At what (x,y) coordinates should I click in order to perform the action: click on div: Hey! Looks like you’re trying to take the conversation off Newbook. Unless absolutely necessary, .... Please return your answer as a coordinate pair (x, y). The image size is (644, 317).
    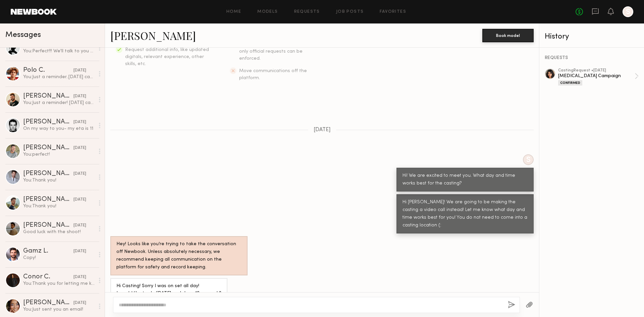
    Looking at the image, I should click on (179, 256).